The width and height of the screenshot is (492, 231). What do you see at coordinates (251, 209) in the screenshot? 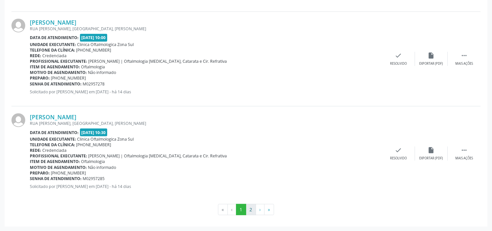
I see `button: Go to page 2` at bounding box center [251, 209].